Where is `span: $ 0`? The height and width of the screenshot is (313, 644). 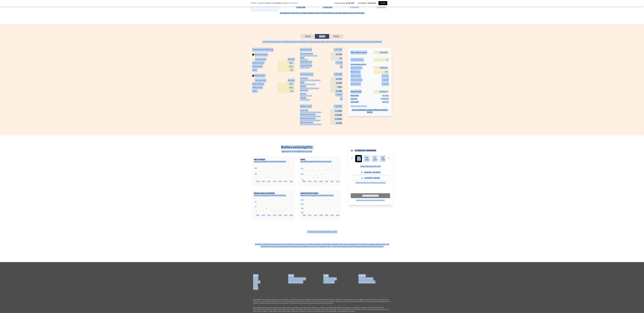
span: $ 0 is located at coordinates (340, 58).